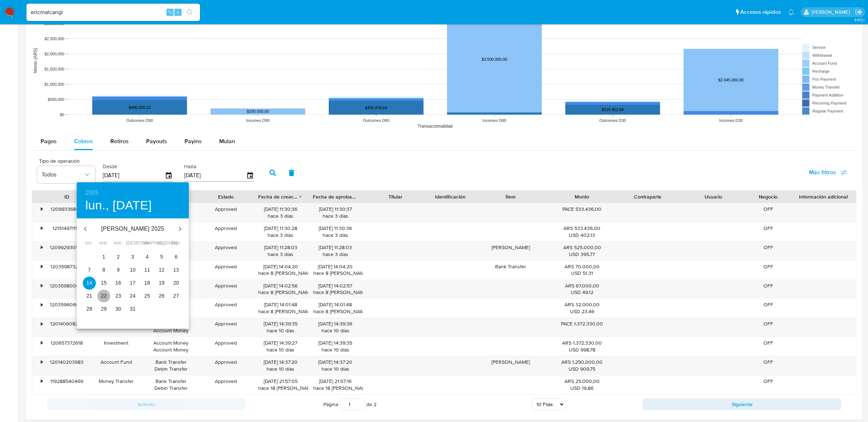  I want to click on span: sáb., so click(161, 243).